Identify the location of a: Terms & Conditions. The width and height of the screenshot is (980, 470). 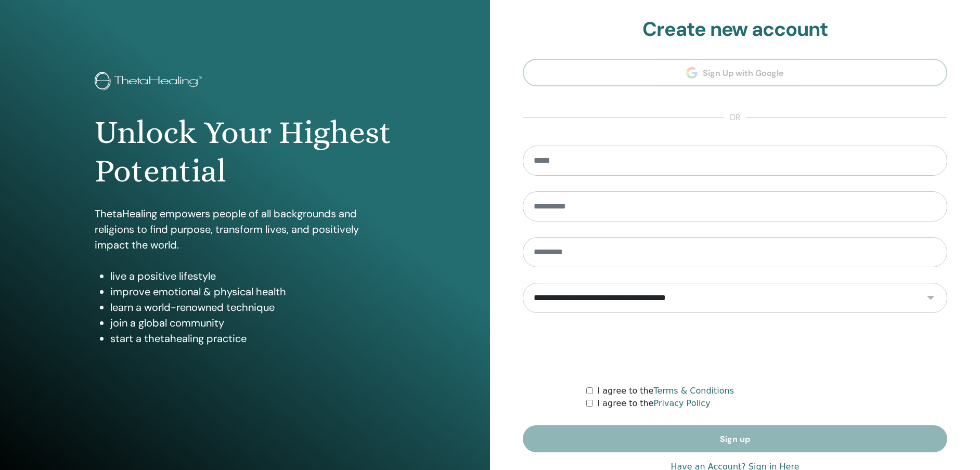
(694, 391).